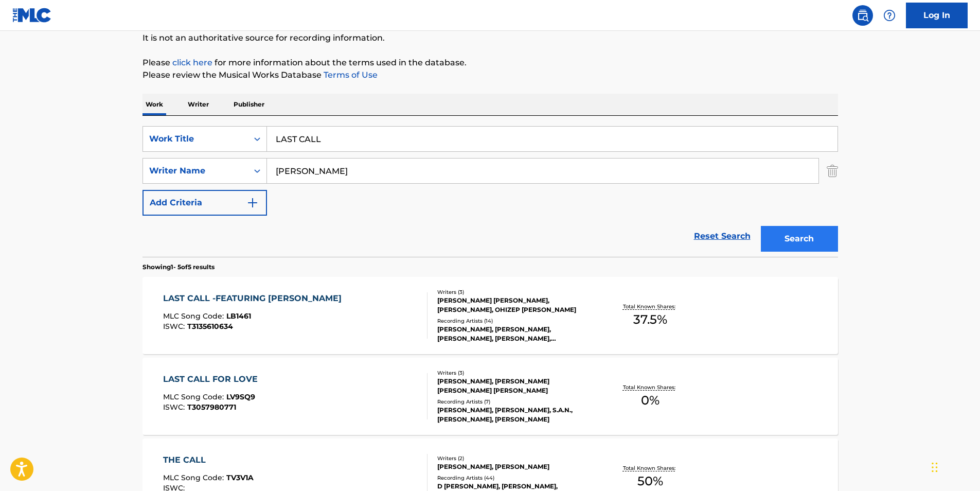  I want to click on p: Please for more information about the terms used in the database., so click(490, 63).